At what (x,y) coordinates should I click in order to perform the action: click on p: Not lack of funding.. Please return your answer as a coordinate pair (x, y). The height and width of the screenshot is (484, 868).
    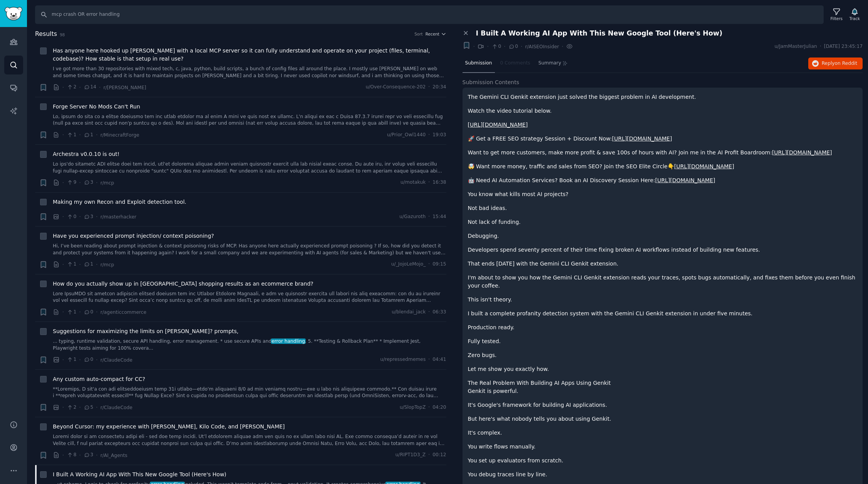
    Looking at the image, I should click on (663, 222).